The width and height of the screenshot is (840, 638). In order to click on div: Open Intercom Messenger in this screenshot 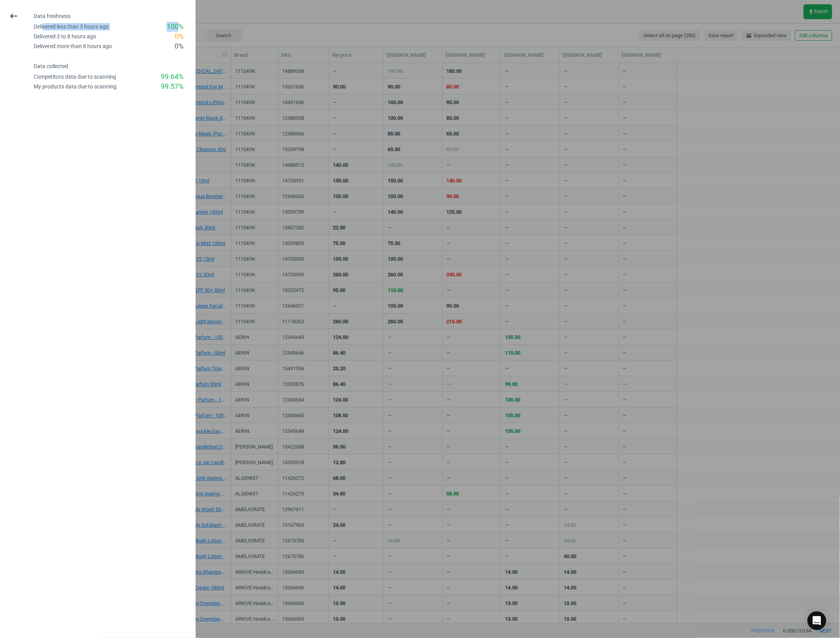, I will do `click(817, 621)`.